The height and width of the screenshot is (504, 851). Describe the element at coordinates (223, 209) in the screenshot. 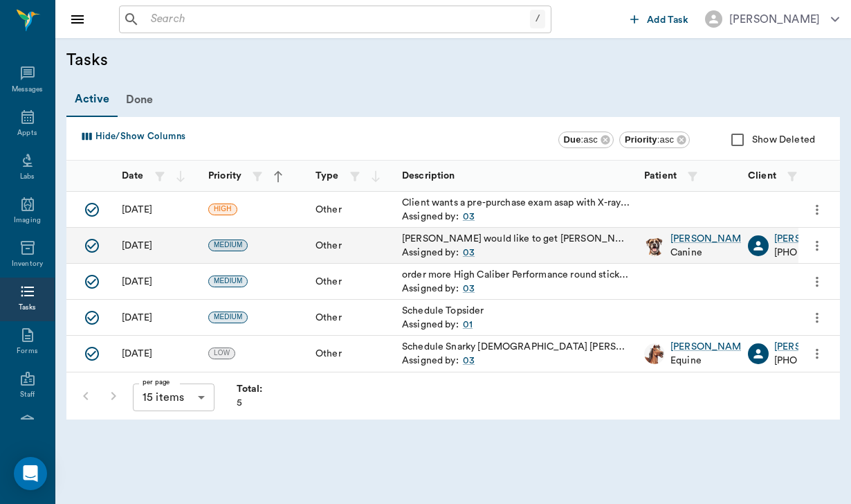

I see `span: HIGH` at that location.